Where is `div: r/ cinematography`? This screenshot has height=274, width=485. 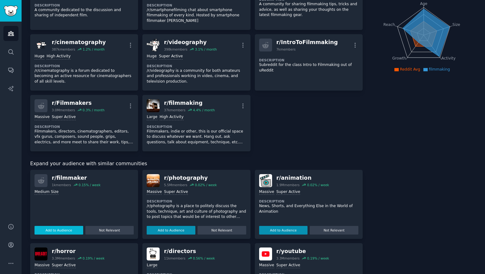 div: r/ cinematography is located at coordinates (79, 42).